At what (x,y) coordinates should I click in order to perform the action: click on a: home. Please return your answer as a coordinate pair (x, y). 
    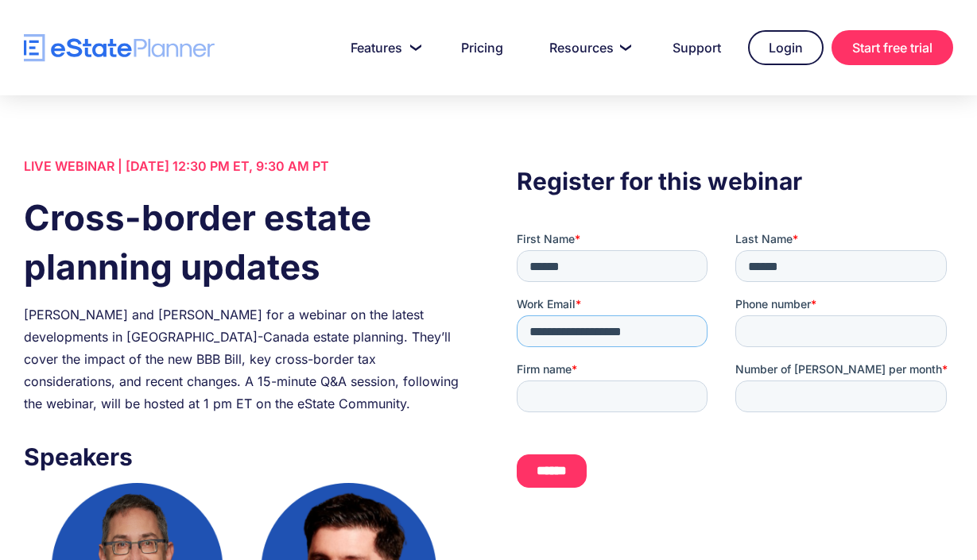
    Looking at the image, I should click on (119, 48).